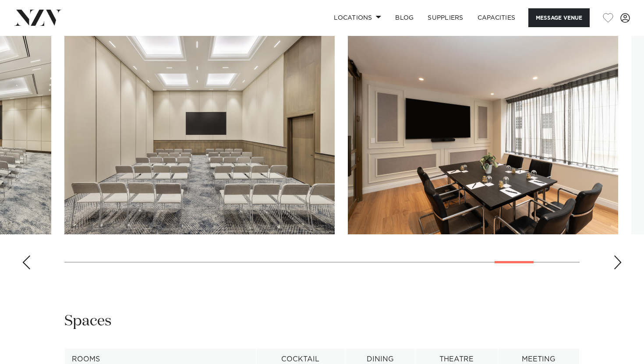  I want to click on button: Message Venue, so click(559, 18).